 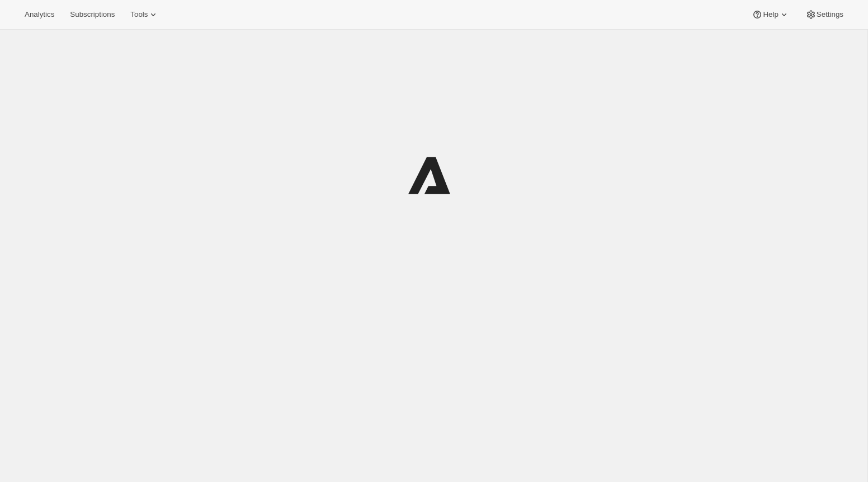 What do you see at coordinates (39, 14) in the screenshot?
I see `button: Analytics` at bounding box center [39, 14].